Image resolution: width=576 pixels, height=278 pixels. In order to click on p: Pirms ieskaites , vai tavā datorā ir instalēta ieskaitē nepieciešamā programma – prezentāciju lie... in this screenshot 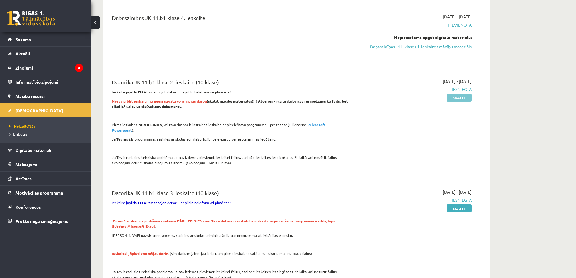, I will do `click(230, 127)`.